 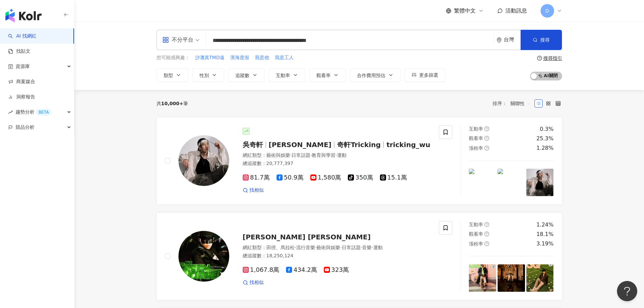 I want to click on span: 81.7萬, so click(x=256, y=178).